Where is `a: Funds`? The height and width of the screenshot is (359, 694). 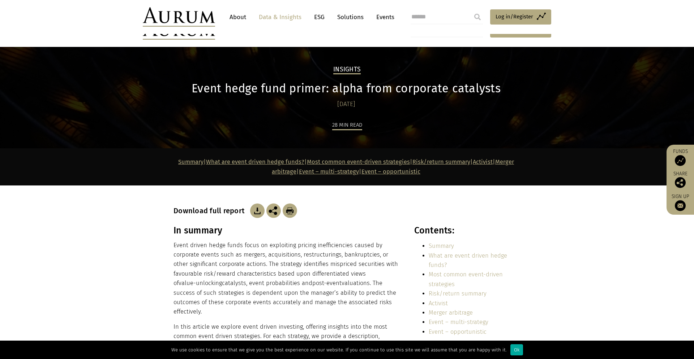
a: Funds is located at coordinates (680, 157).